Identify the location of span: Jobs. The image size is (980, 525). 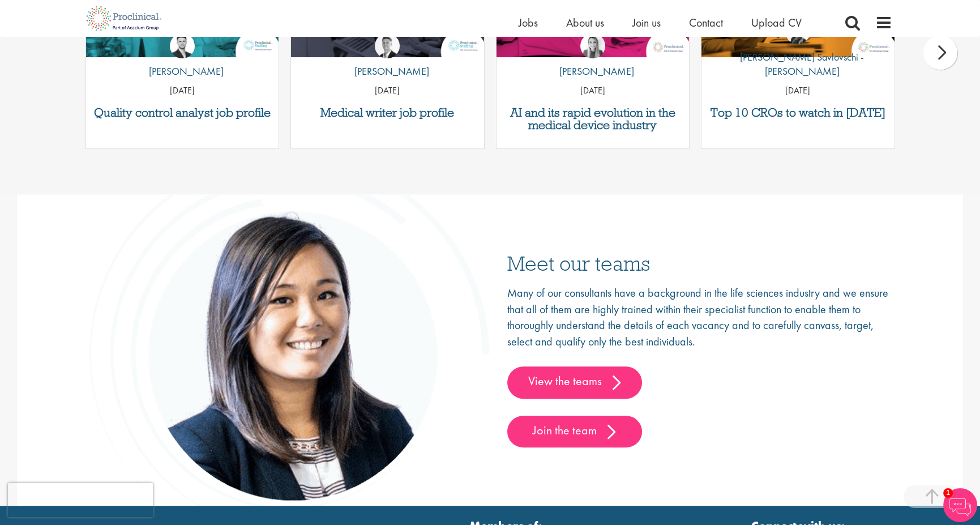
(528, 23).